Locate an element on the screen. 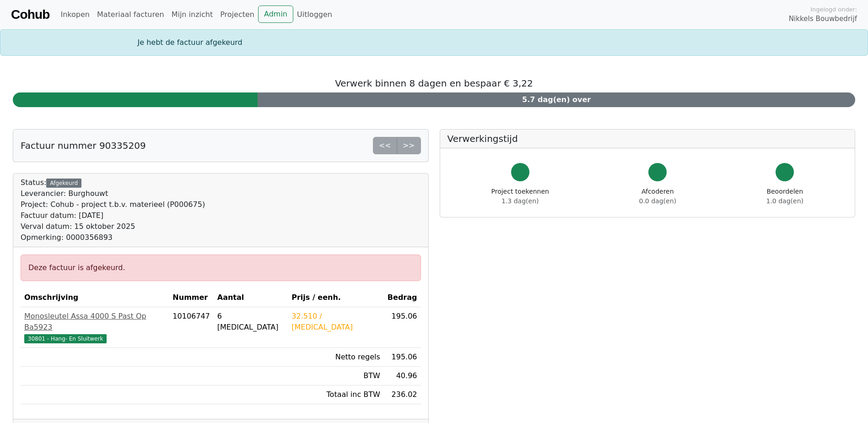  span: Ingelogd onder: is located at coordinates (834, 9).